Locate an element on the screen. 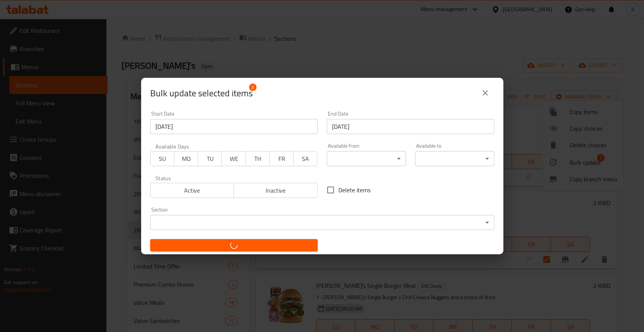  button: TU is located at coordinates (210, 159).